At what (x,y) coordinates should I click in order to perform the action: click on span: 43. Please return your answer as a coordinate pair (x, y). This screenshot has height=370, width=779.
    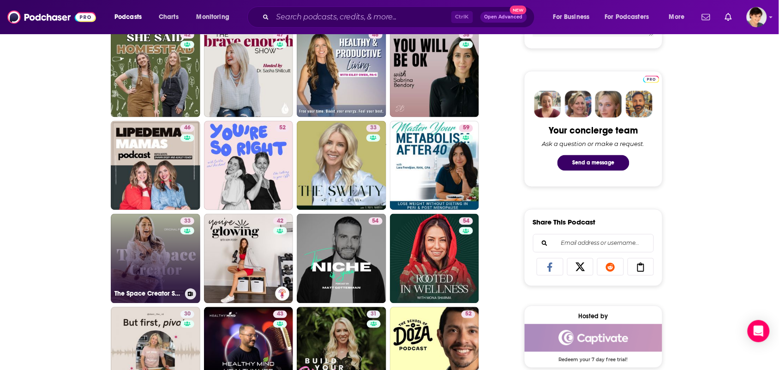
    Looking at the image, I should click on (280, 314).